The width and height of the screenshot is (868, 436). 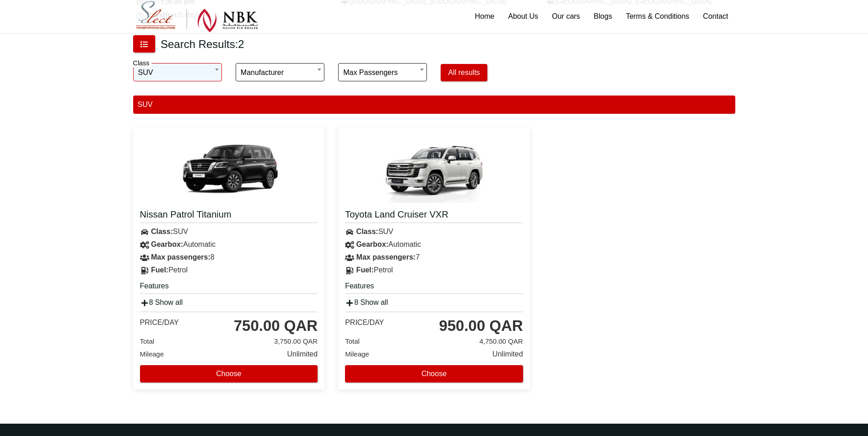 I want to click on img: Nissan Patrol Titanium, so click(x=229, y=169).